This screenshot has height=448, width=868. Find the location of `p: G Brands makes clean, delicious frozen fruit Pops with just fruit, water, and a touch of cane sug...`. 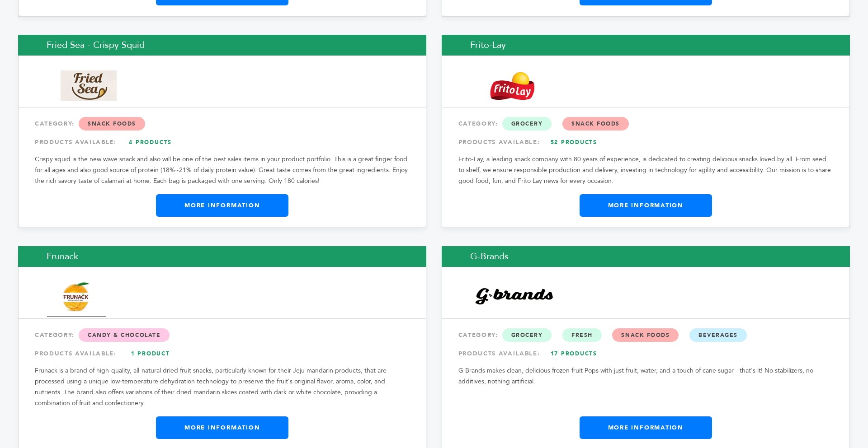

p: G Brands makes clean, delicious frozen fruit Pops with just fruit, water, and a touch of cane sug... is located at coordinates (646, 376).